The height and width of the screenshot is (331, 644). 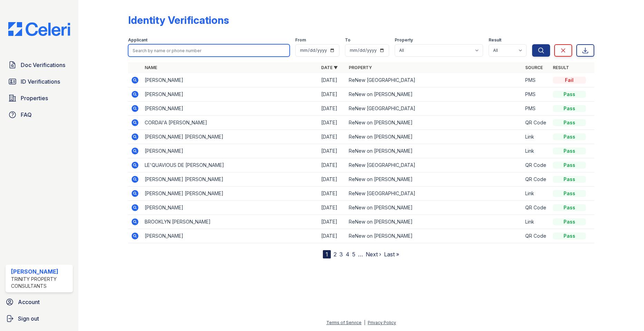 What do you see at coordinates (344, 323) in the screenshot?
I see `a: Terms of Service` at bounding box center [344, 323].